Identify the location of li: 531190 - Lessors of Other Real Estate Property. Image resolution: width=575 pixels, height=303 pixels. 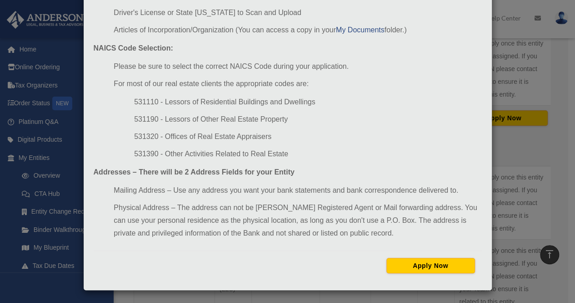
(308, 119).